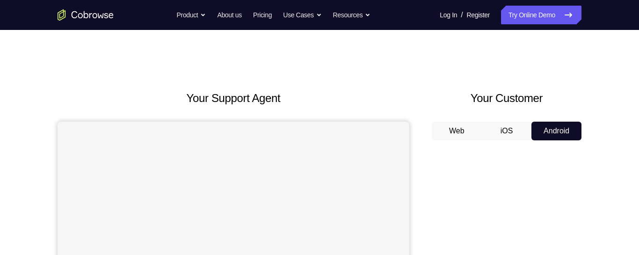  Describe the element at coordinates (234, 98) in the screenshot. I see `h2: Your Support Agent` at that location.